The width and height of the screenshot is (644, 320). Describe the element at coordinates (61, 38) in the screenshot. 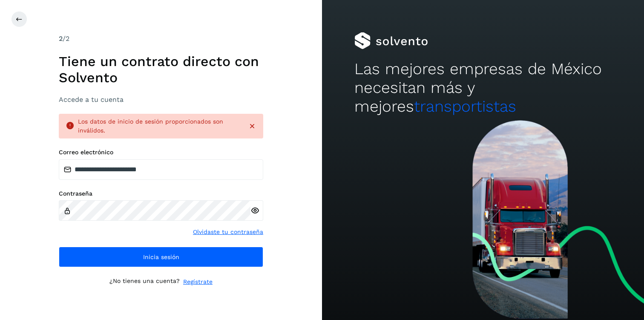

I see `span: 2` at that location.